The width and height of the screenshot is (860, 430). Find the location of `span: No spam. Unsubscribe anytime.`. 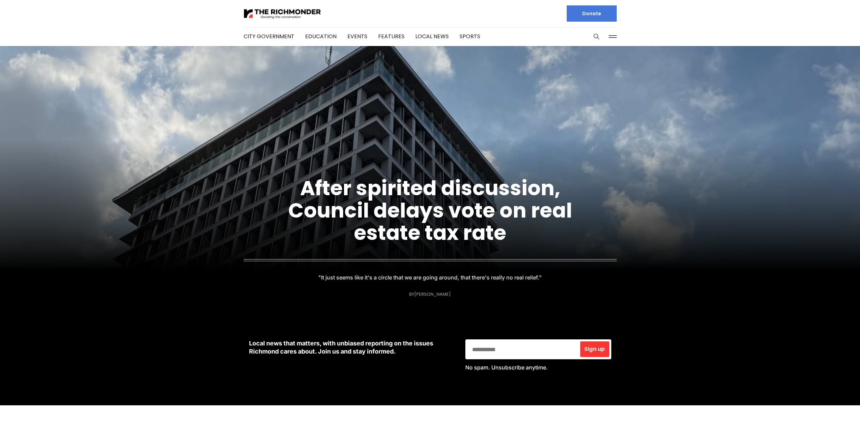

span: No spam. Unsubscribe anytime. is located at coordinates (504, 367).